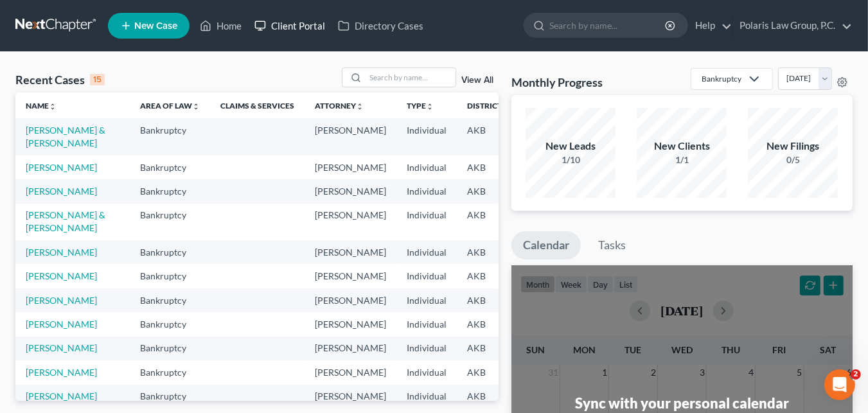 The image size is (868, 413). Describe the element at coordinates (59, 79) in the screenshot. I see `div: Recent Cases` at that location.